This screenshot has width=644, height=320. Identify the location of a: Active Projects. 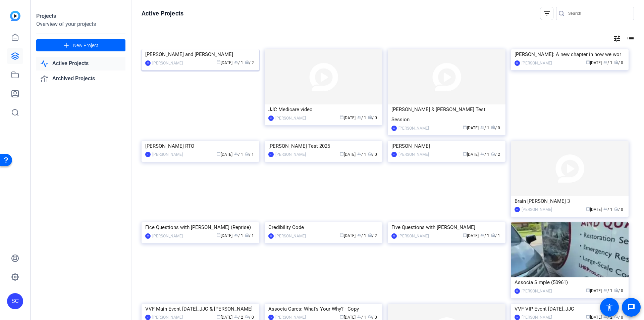
(81, 64).